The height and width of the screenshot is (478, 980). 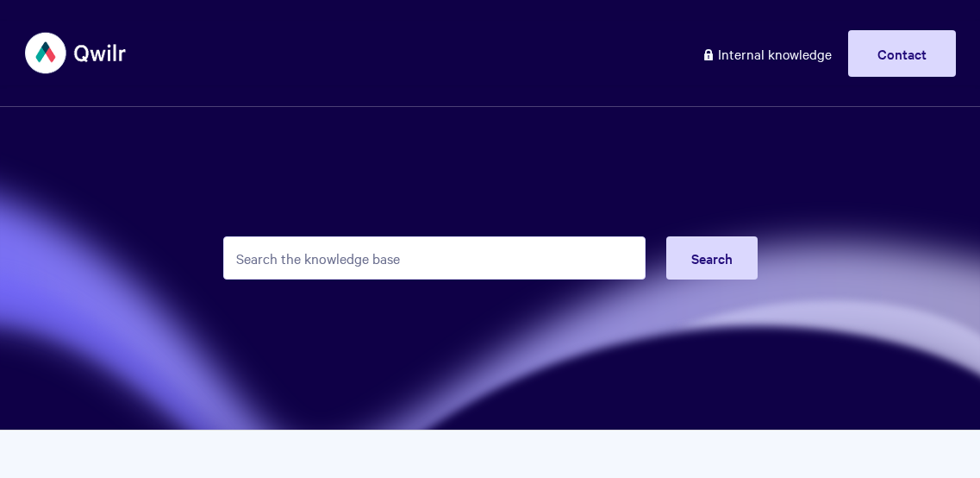 I want to click on img: Qwilr Help Center, so click(x=76, y=53).